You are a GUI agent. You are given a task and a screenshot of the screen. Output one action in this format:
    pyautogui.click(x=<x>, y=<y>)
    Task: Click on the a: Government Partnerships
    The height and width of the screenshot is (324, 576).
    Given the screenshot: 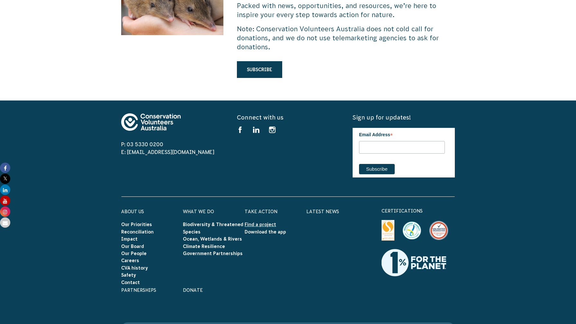 What is the action you would take?
    pyautogui.click(x=213, y=253)
    